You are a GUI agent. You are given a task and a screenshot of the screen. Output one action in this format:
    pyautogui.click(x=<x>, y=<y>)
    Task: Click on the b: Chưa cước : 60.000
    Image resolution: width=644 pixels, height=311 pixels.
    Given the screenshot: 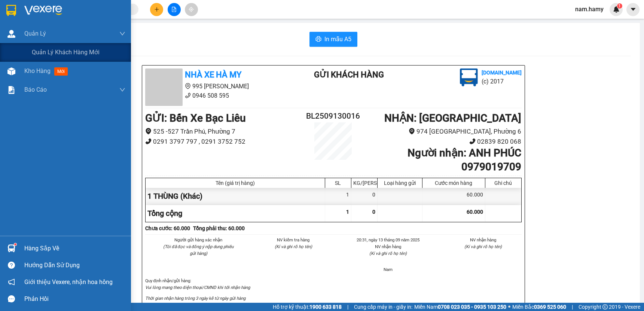 What is the action you would take?
    pyautogui.click(x=168, y=228)
    